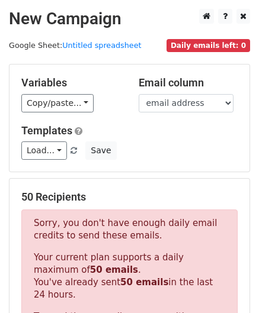 This screenshot has width=259, height=313. What do you see at coordinates (208, 46) in the screenshot?
I see `span: Daily emails left: 0` at bounding box center [208, 46].